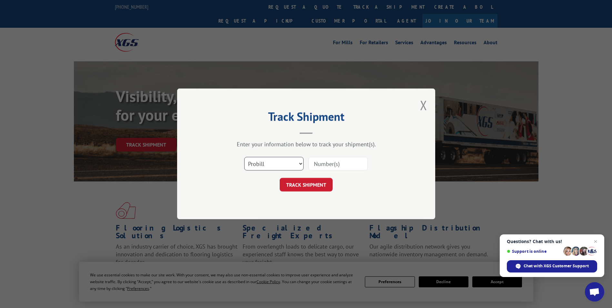  I want to click on span: Chat with XGS Customer Support, so click(556, 266).